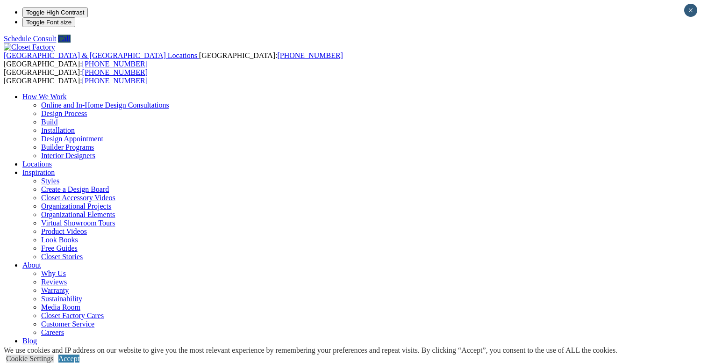  I want to click on a: Online and In-Home Design Consultations, so click(105, 105).